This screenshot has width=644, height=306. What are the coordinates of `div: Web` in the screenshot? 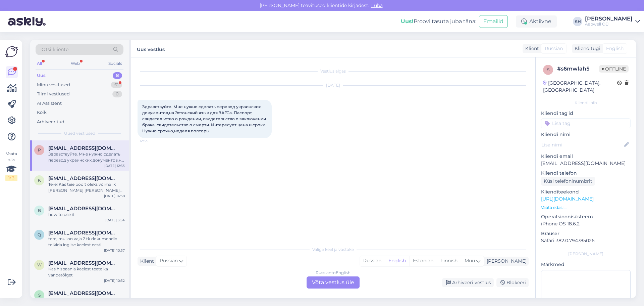 It's located at (75, 63).